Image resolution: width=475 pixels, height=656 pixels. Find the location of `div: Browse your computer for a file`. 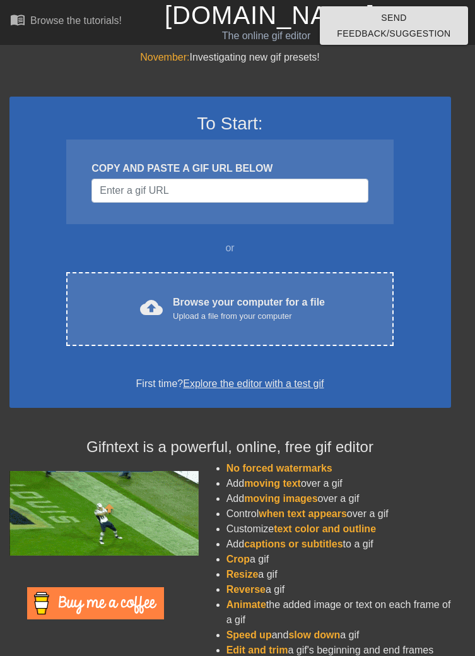

div: Browse your computer for a file is located at coordinates (249, 309).